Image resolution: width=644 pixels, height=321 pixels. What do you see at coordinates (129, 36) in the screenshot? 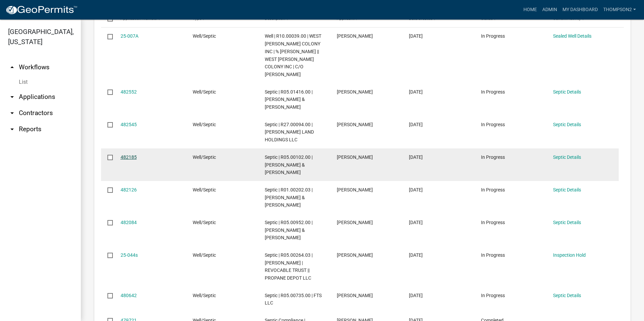
I see `a: 25-007A` at bounding box center [129, 36].